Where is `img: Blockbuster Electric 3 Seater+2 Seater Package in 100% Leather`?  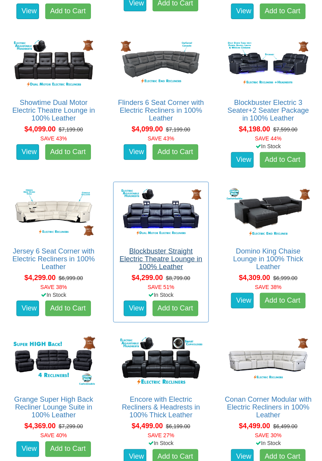
img: Blockbuster Electric 3 Seater+2 Seater Package in 100% Leather is located at coordinates (268, 64).